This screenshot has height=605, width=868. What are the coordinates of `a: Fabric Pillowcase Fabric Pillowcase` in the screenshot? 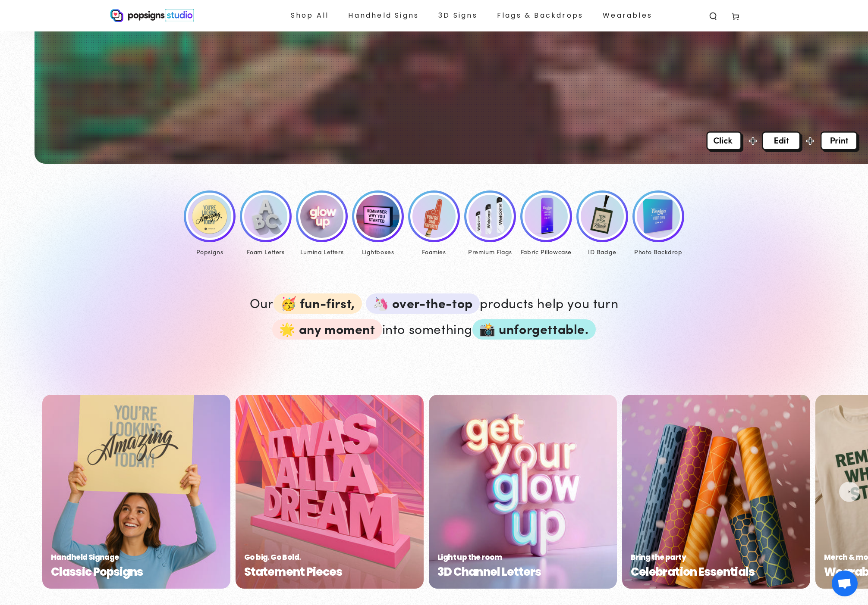 It's located at (546, 224).